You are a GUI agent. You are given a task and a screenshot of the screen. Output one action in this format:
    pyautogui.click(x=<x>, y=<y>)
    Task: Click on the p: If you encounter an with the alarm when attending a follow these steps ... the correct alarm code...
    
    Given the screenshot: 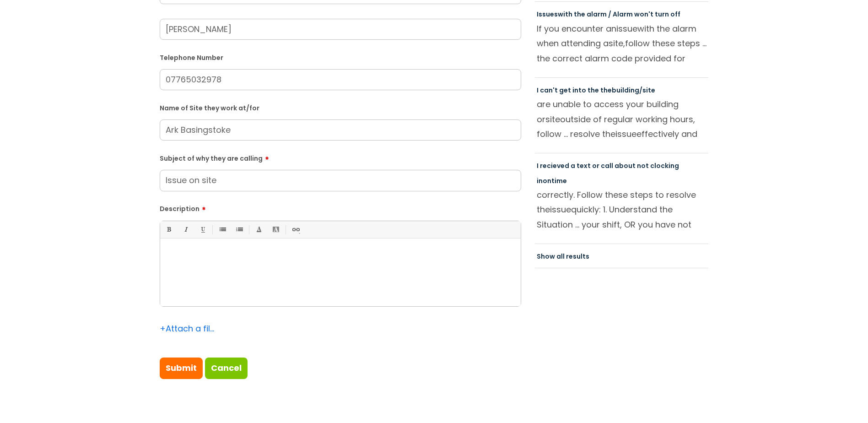 What is the action you would take?
    pyautogui.click(x=622, y=43)
    